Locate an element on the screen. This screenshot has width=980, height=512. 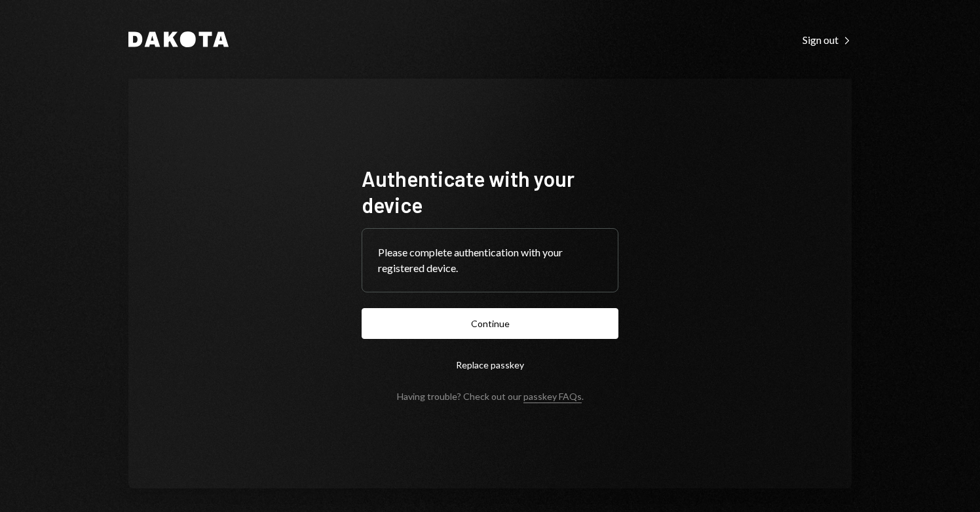
h1: Authenticate with your device is located at coordinates (490, 192).